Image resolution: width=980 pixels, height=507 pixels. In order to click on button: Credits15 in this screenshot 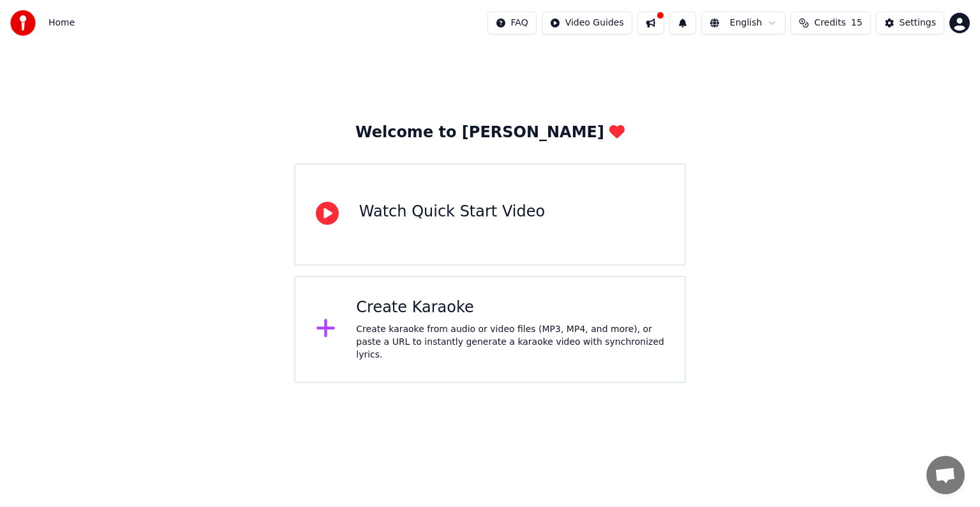, I will do `click(830, 23)`.